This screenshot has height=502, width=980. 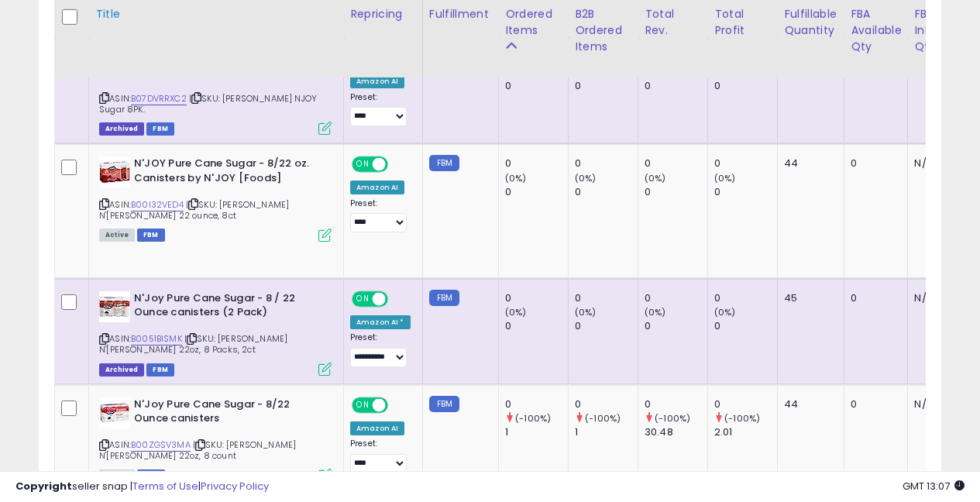 I want to click on div: seller snap | |, so click(x=142, y=486).